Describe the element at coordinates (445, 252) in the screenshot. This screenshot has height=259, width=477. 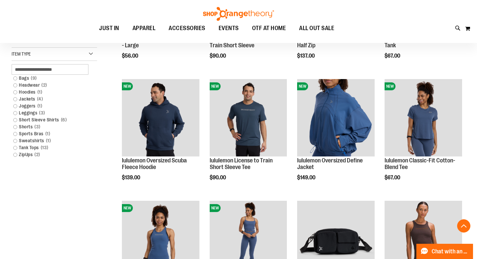
I see `button: Chat with an Expert` at that location.